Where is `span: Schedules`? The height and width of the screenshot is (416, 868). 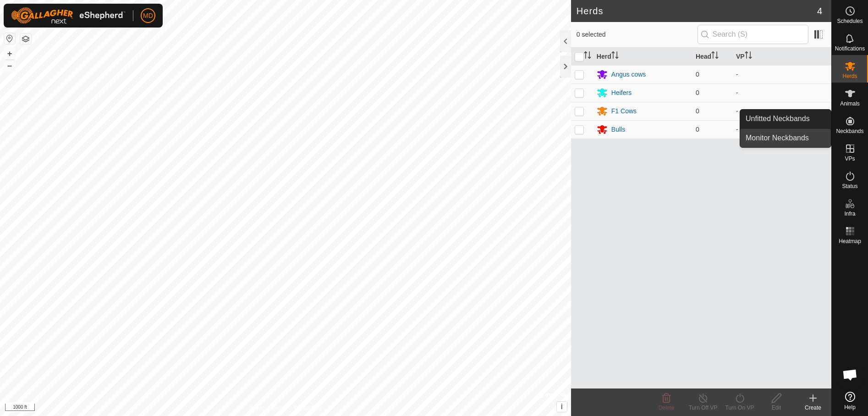 span: Schedules is located at coordinates (850, 21).